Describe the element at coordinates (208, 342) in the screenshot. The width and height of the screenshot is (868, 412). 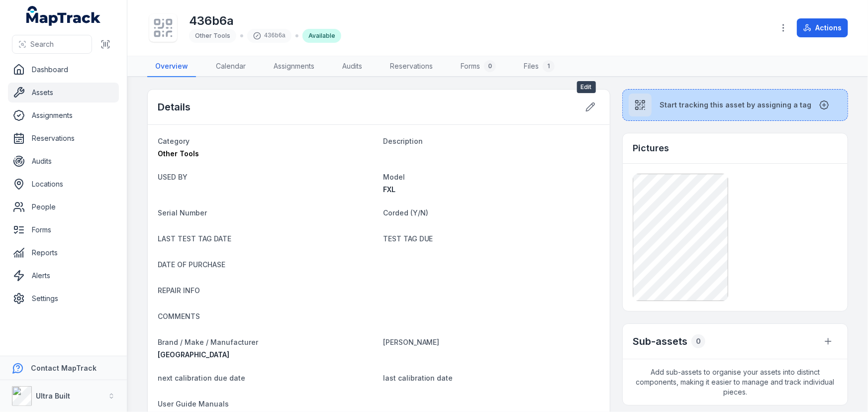
I see `span: Brand / Make / Manufacturer` at that location.